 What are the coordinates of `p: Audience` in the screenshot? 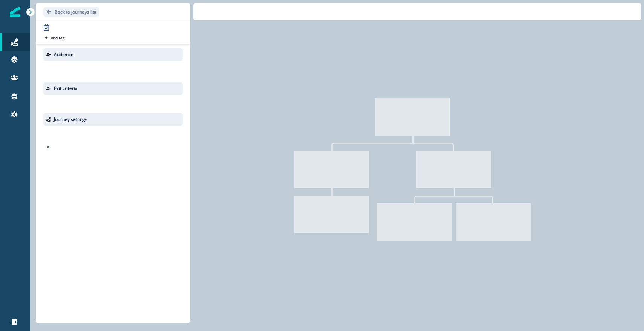 It's located at (64, 55).